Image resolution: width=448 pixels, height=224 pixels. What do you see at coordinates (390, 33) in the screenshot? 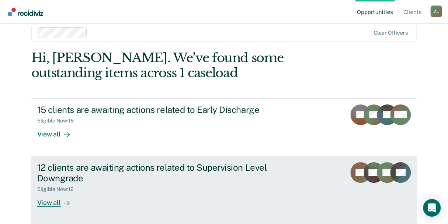
I see `div: Clear officers` at bounding box center [390, 33].